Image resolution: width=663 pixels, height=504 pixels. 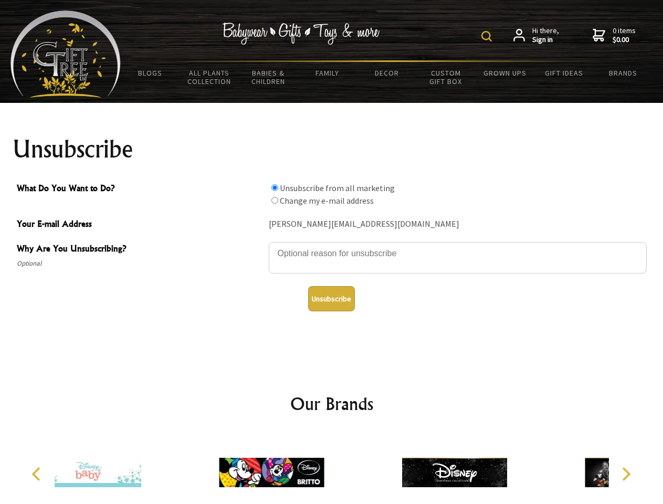 What do you see at coordinates (623, 73) in the screenshot?
I see `a: Brands` at bounding box center [623, 73].